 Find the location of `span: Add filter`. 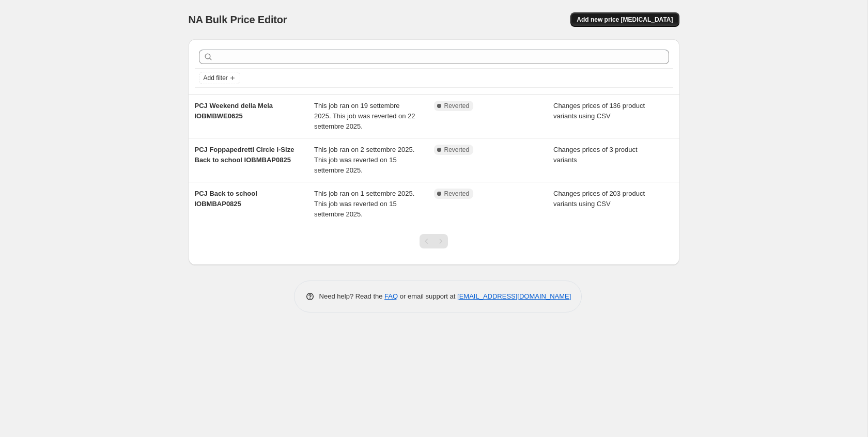

span: Add filter is located at coordinates (215, 78).